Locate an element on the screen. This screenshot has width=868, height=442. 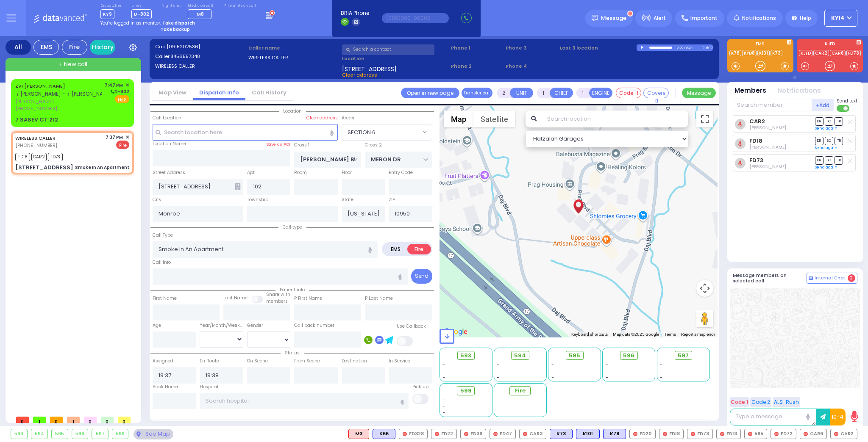
a: KJFD is located at coordinates (806, 53).